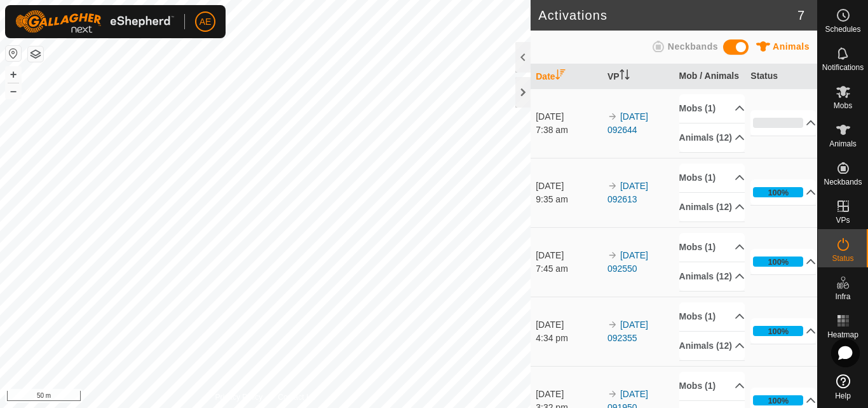  What do you see at coordinates (842, 335) in the screenshot?
I see `span: Heatmap` at bounding box center [842, 335].